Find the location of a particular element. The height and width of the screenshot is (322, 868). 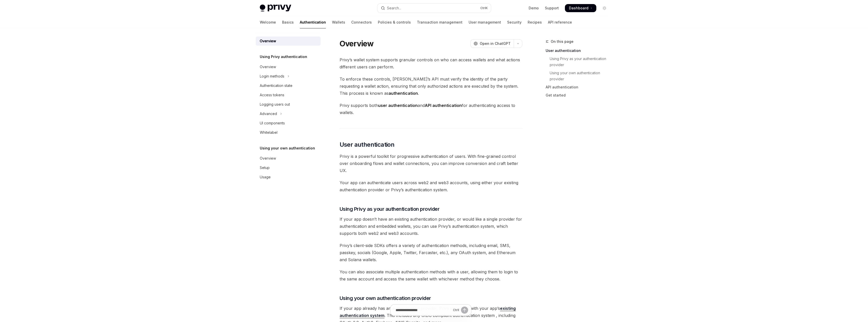

span: Your app can authenticate users across web2 and web3 accounts, using either your existing authent... is located at coordinates (431, 186).